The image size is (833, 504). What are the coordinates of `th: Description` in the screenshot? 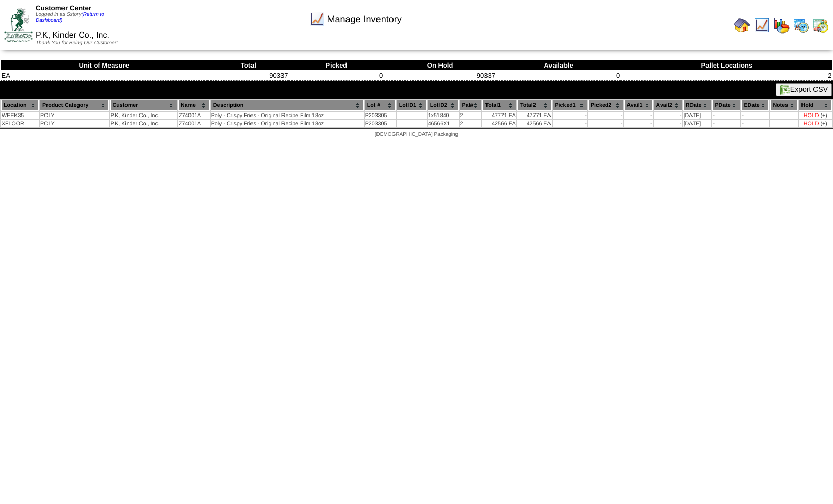 It's located at (287, 105).